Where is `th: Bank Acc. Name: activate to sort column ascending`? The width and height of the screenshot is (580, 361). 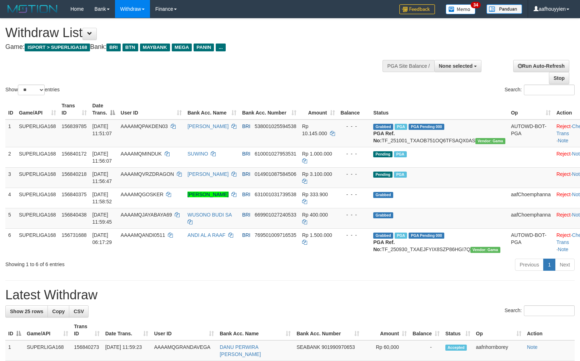 th: Bank Acc. Name: activate to sort column ascending is located at coordinates (255, 330).